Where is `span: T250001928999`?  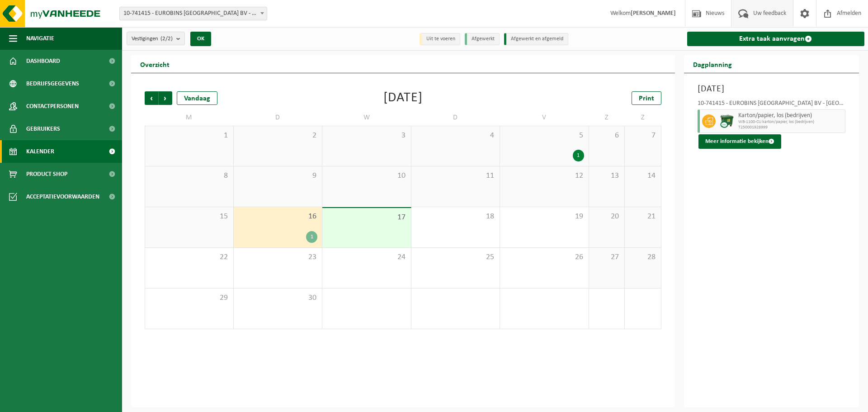
span: T250001928999 is located at coordinates (791, 128).